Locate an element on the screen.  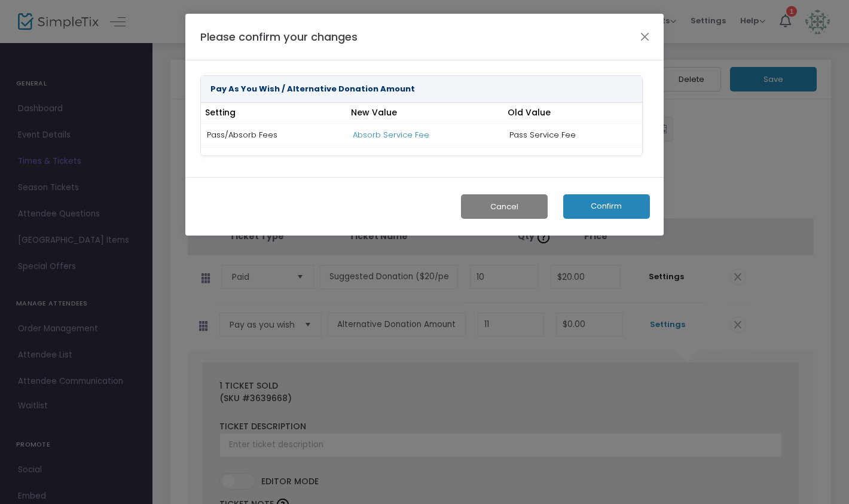
td: Absorb Service Fee is located at coordinates (425, 135).